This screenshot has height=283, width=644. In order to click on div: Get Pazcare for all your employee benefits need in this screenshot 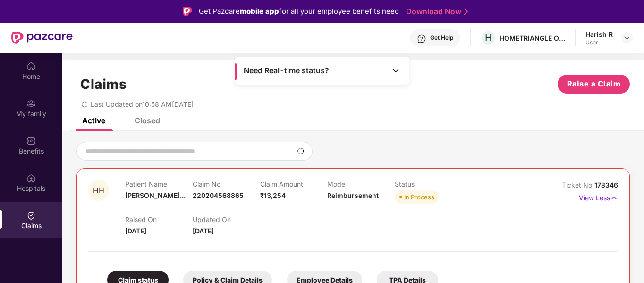, I will do `click(299, 11)`.